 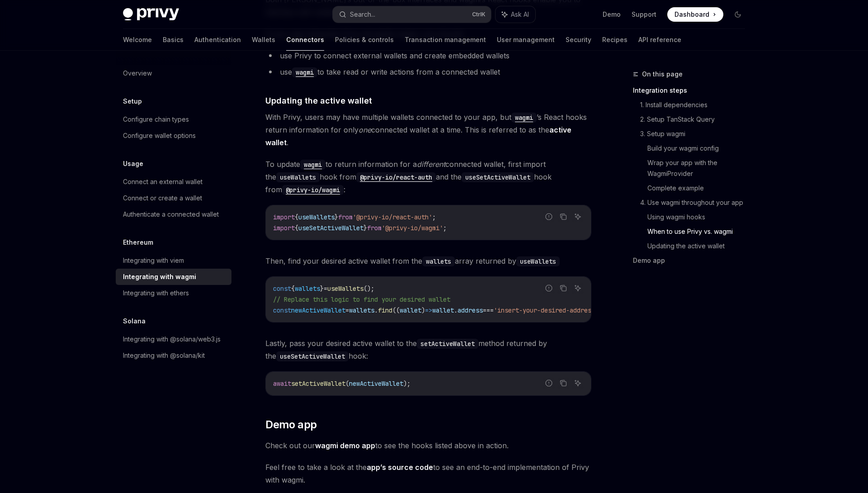 What do you see at coordinates (413, 228) in the screenshot?
I see `span: '@privy-io/wagmi'` at bounding box center [413, 228].